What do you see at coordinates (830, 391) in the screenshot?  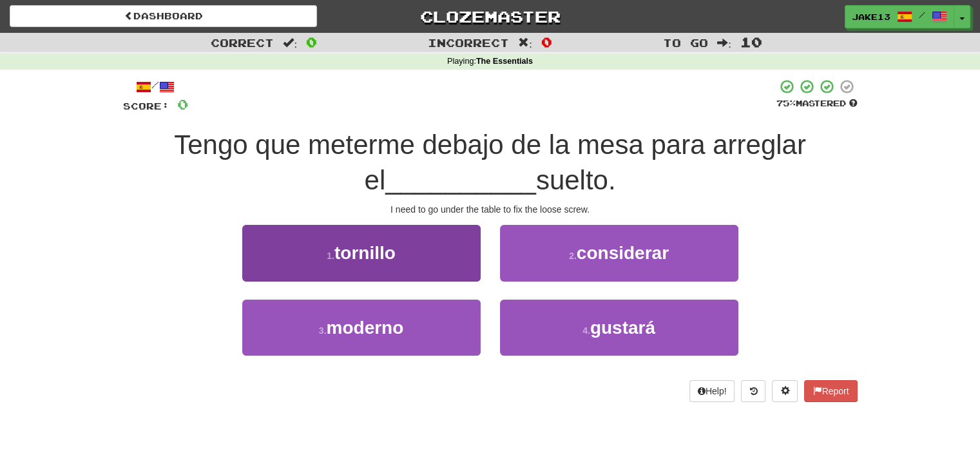 I see `button: Report` at bounding box center [830, 391].